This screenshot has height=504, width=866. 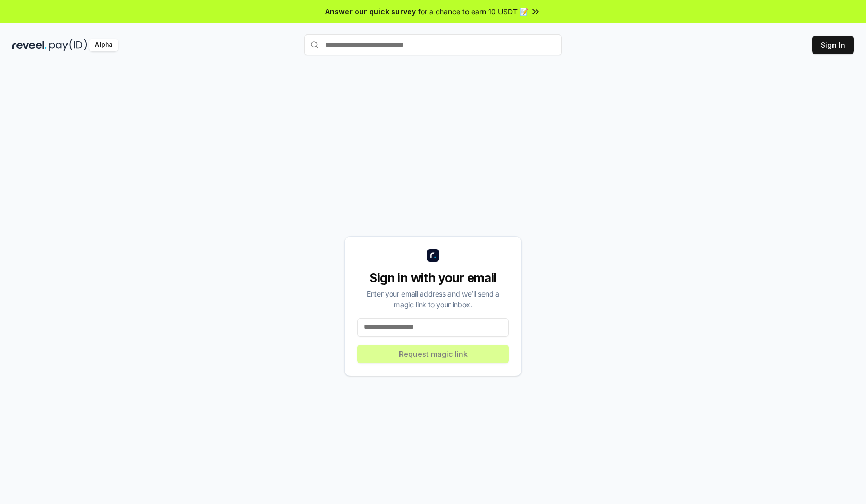 I want to click on div: Alpha, so click(x=104, y=44).